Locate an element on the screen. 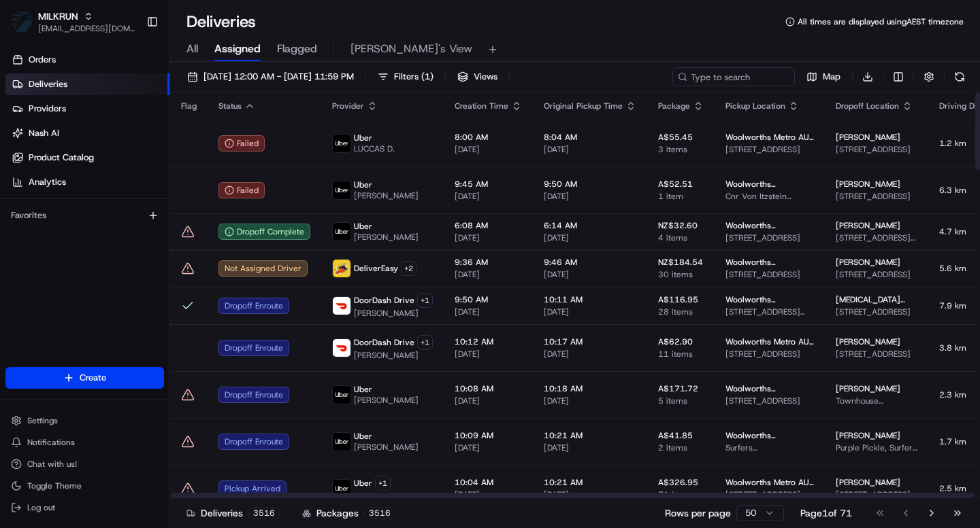 The image size is (980, 528). span: A$52.51 is located at coordinates (680, 184).